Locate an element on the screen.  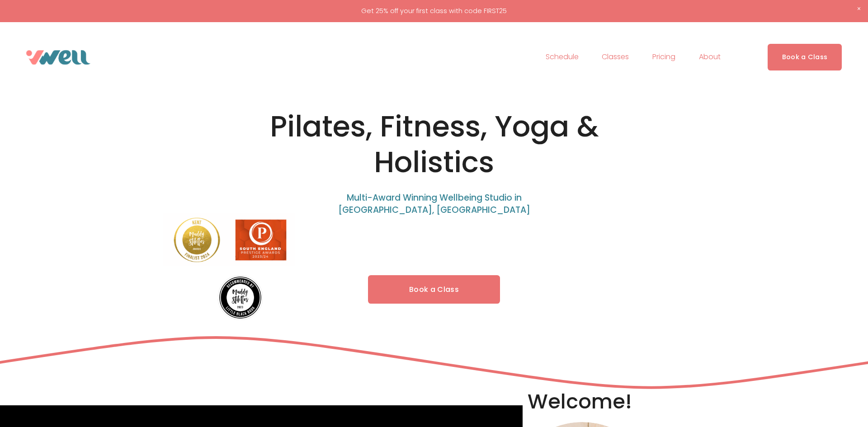
h2: Welcome! is located at coordinates (582, 401).